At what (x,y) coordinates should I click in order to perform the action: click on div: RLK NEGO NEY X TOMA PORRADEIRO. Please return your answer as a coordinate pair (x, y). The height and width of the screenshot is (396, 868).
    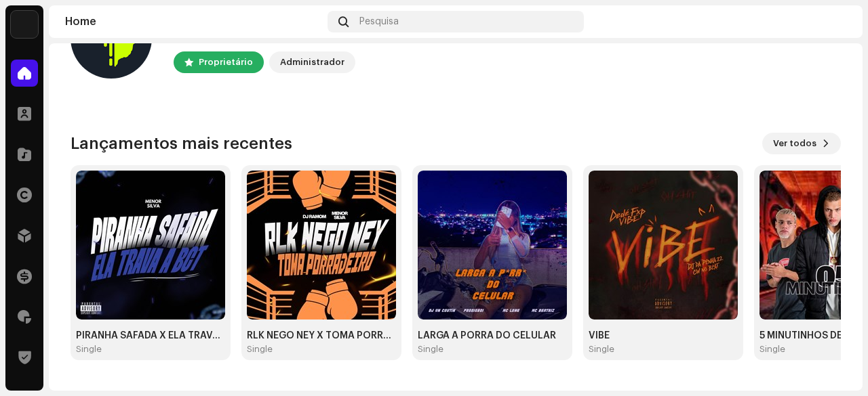
    Looking at the image, I should click on (321, 336).